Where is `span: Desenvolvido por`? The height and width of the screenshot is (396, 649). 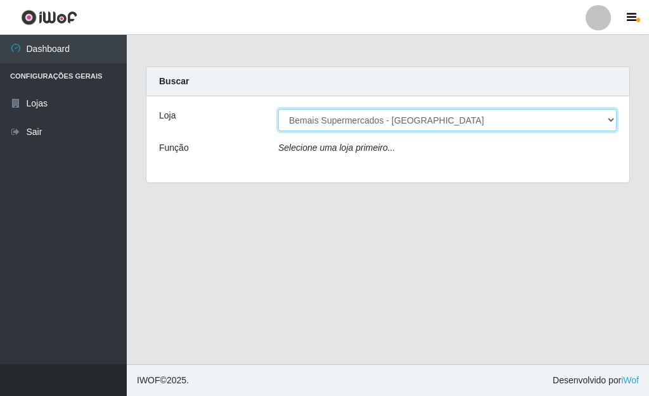 span: Desenvolvido por is located at coordinates (596, 380).